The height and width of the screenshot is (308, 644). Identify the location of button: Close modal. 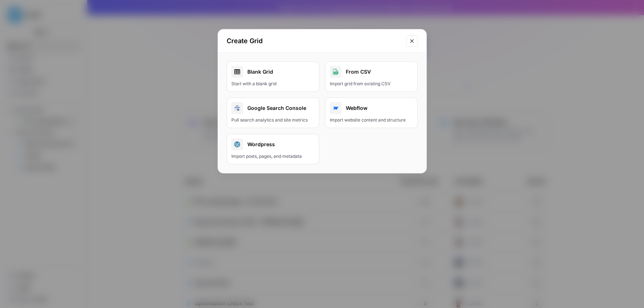
(412, 41).